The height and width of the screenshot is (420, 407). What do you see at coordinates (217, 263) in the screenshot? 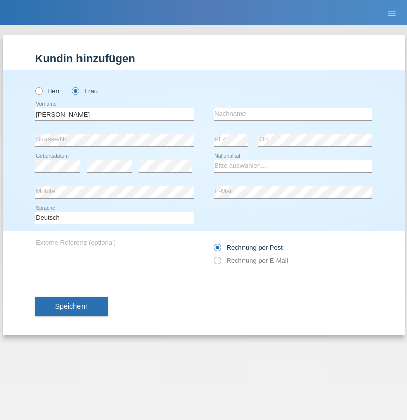
I see `input: Rechnung per E-Mail` at bounding box center [217, 263].